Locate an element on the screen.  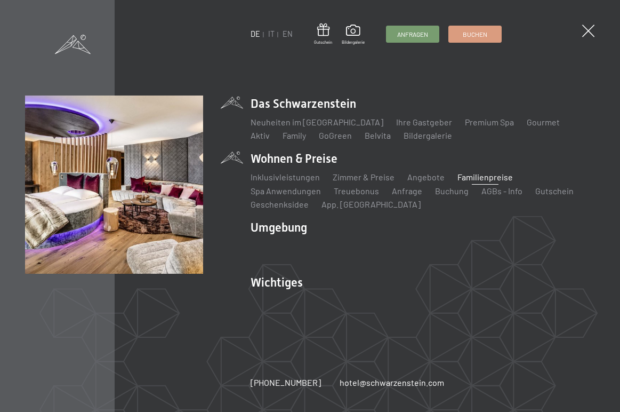
a: Ihre Gastgeber is located at coordinates (424, 122).